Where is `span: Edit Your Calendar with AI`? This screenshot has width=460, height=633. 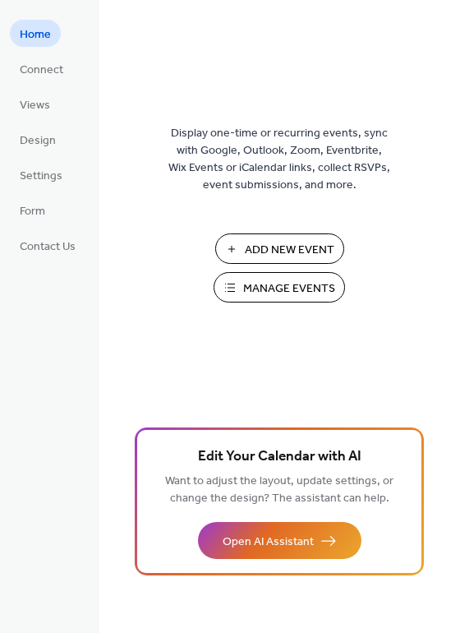 span: Edit Your Calendar with AI is located at coordinates (279, 457).